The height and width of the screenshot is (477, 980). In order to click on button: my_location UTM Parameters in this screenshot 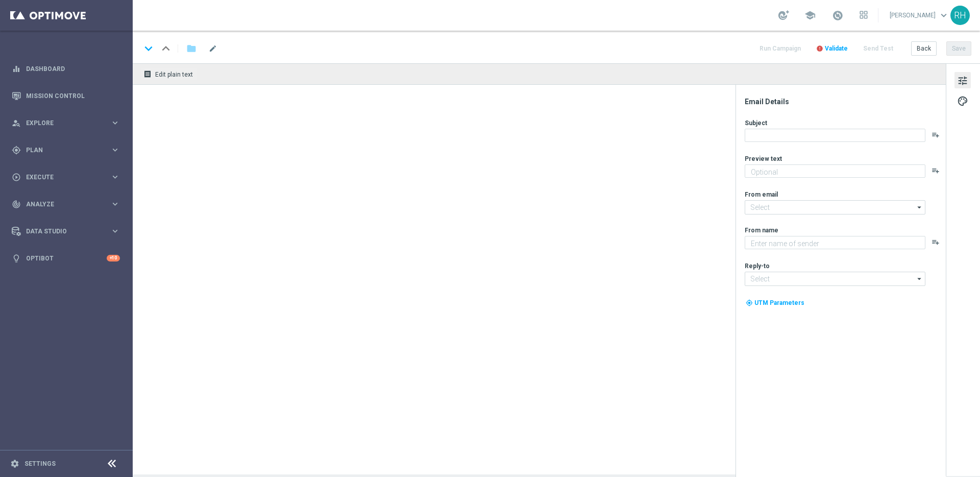, I will do `click(774, 303)`.